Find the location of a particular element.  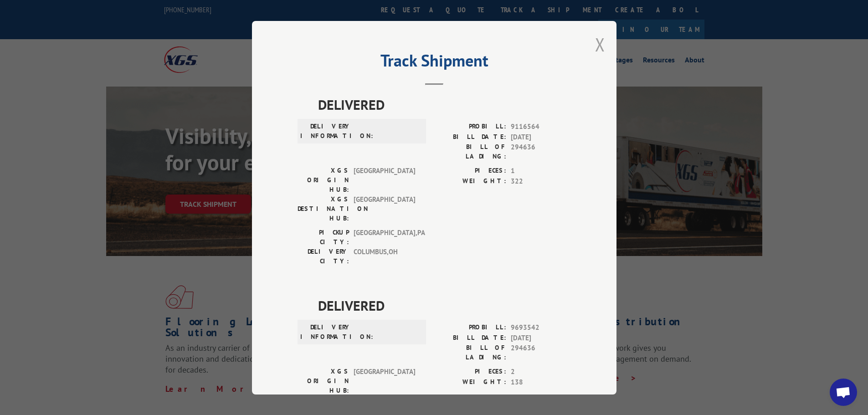

button: Close modal is located at coordinates (600, 44).